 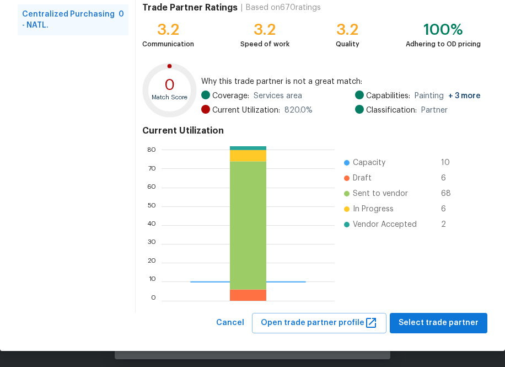 What do you see at coordinates (450, 224) in the screenshot?
I see `span: 2` at bounding box center [450, 224].